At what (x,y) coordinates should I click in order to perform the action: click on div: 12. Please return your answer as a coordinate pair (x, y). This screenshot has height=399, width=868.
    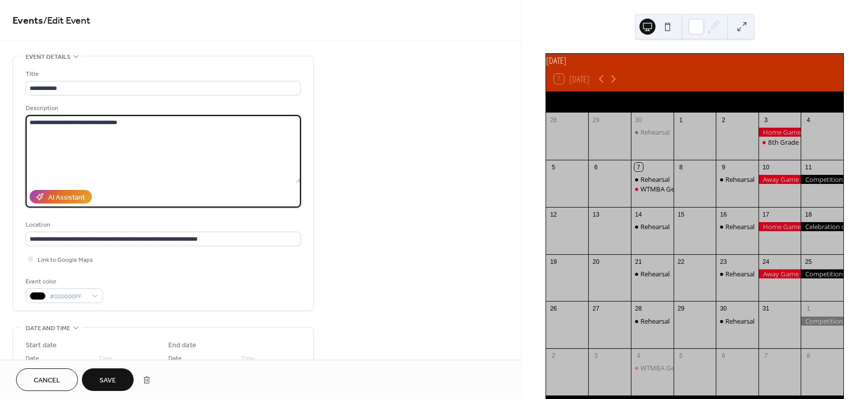
    Looking at the image, I should click on (553, 214).